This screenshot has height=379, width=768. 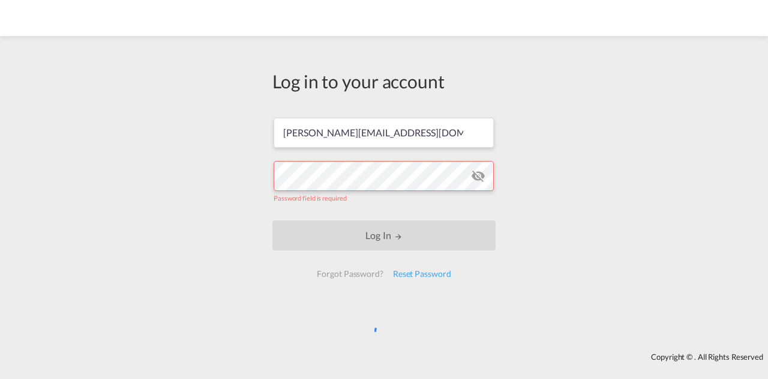 I want to click on div: Forgot Password?, so click(x=350, y=274).